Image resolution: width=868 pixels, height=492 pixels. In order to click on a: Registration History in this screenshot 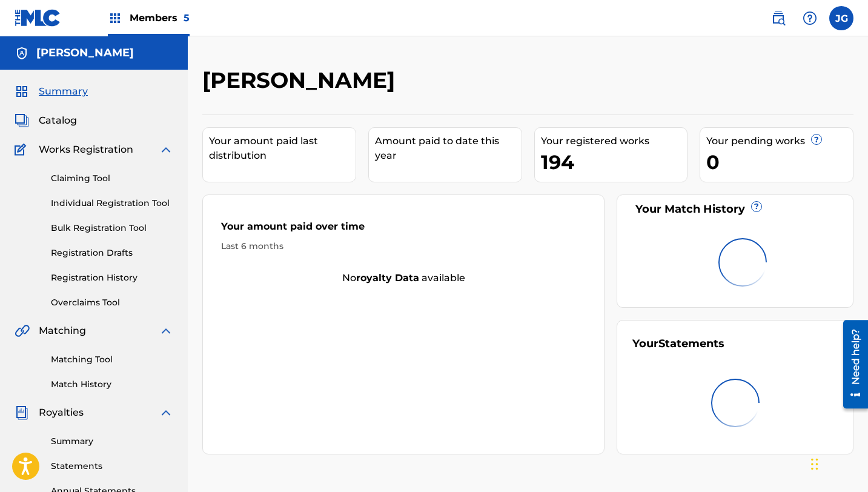, I will do `click(112, 278)`.